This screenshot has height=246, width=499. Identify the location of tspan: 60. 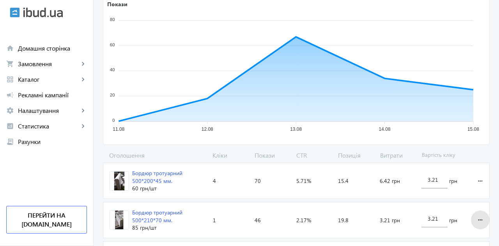
(112, 45).